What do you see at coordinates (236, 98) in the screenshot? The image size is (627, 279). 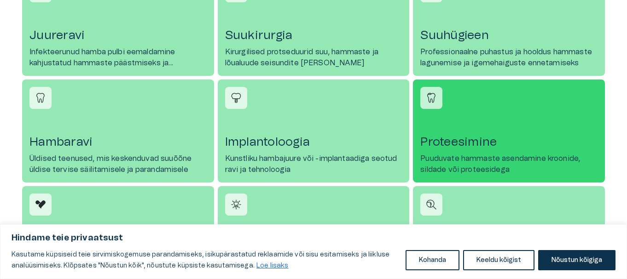 I see `img: Implantoloogia icon` at bounding box center [236, 98].